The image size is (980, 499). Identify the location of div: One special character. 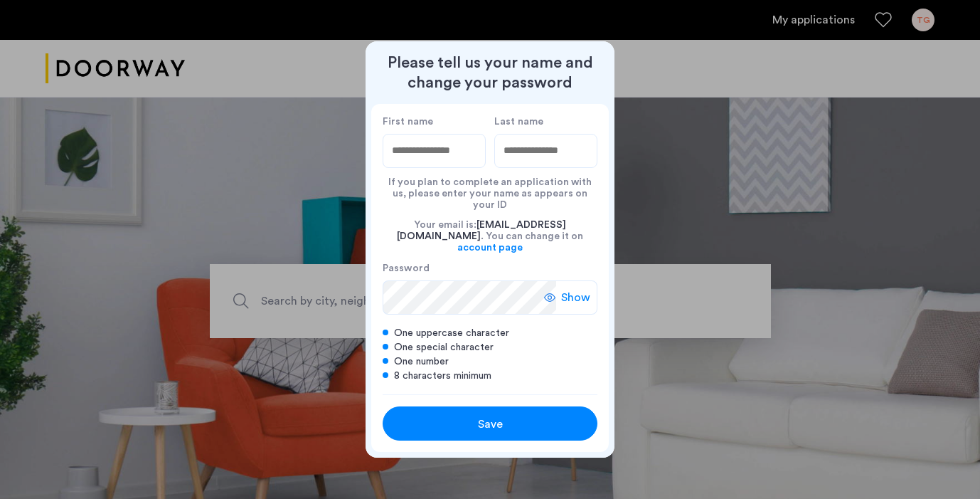
(490, 348).